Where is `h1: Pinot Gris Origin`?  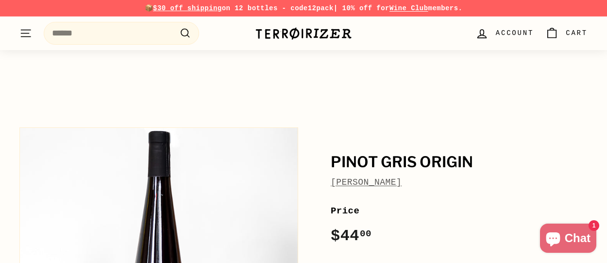
h1: Pinot Gris Origin is located at coordinates (459, 162).